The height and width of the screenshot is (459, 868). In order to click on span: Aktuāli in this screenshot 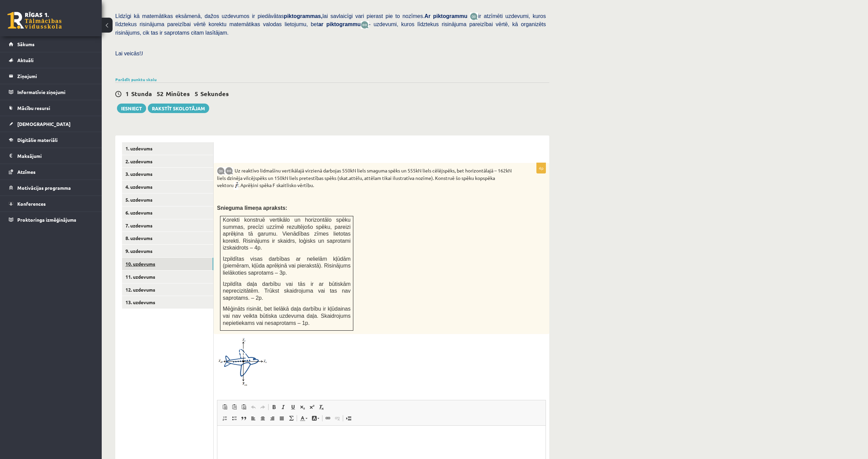, I will do `click(26, 60)`.